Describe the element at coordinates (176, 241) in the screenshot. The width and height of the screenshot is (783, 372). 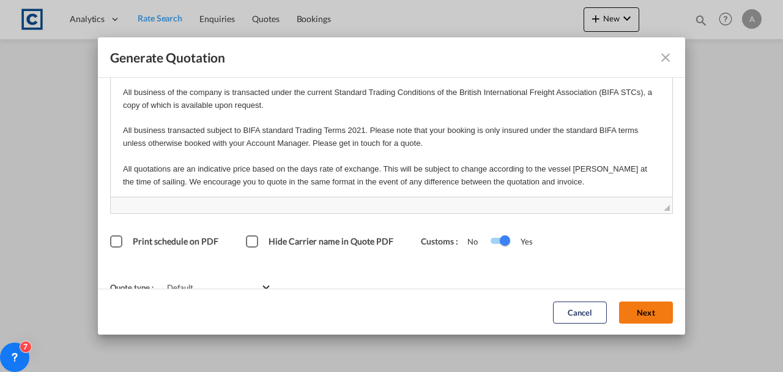
I see `span: Print schedule on PDF` at that location.